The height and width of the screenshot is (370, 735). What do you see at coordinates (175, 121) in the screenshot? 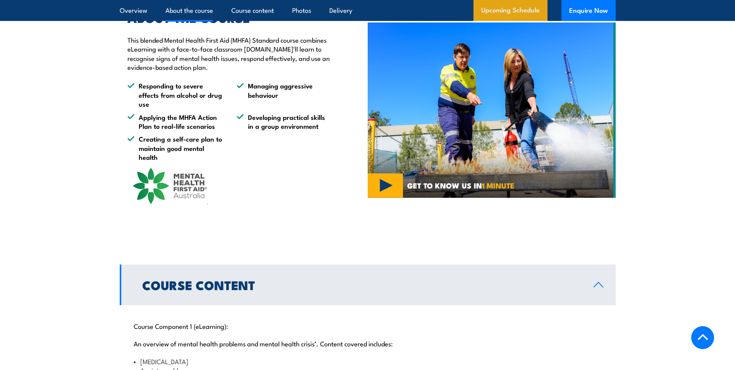
I see `li: Applying the MHFA Action Plan to real-life scenarios` at bounding box center [175, 121].